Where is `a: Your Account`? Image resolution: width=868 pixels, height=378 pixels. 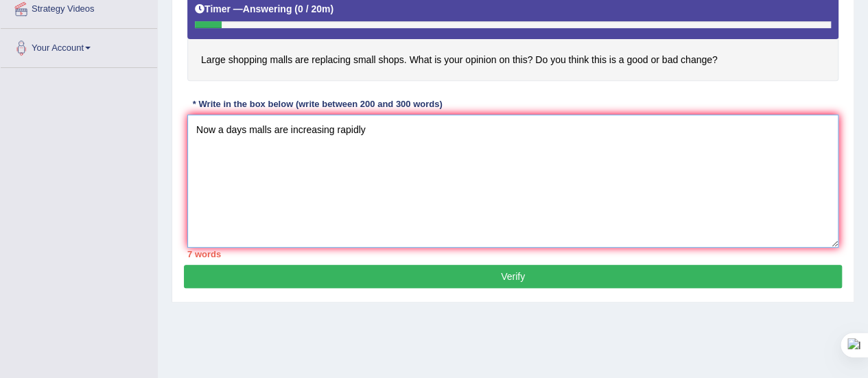
a: Your Account is located at coordinates (79, 46).